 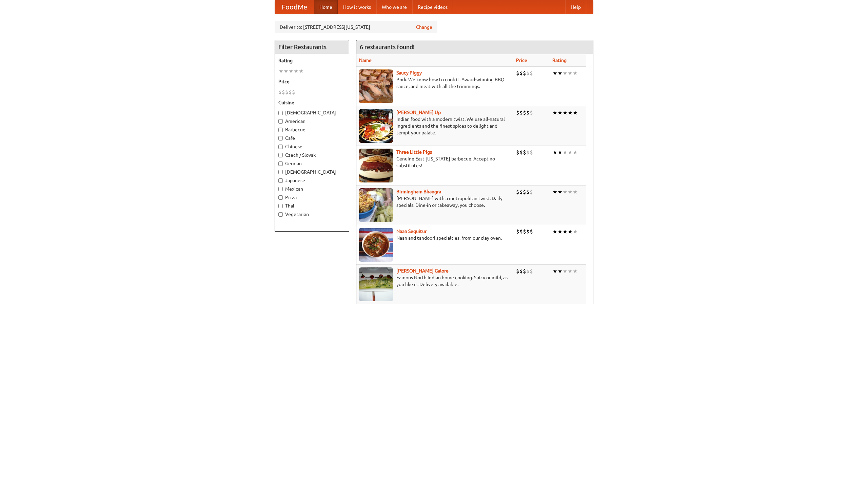 What do you see at coordinates (281, 130) in the screenshot?
I see `input: Barbecue` at bounding box center [281, 130].